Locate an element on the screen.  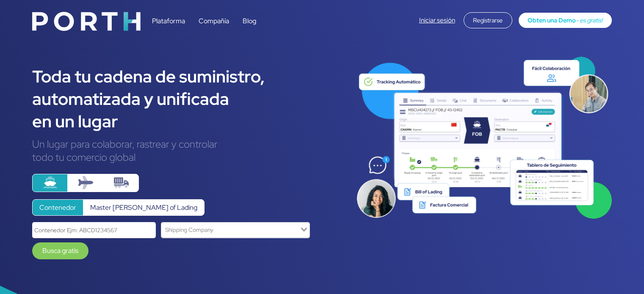
div: Toda tu cadena de suministro, is located at coordinates (187, 76).